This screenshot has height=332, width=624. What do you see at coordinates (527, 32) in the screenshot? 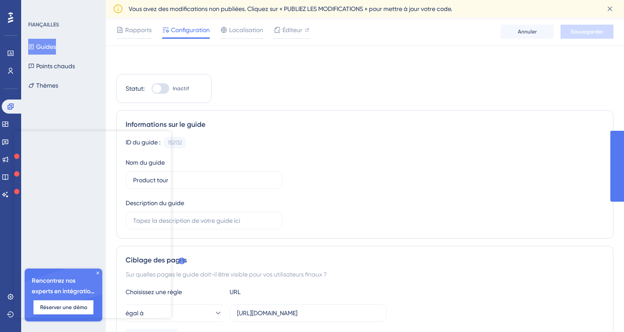
I see `button: Annuler` at bounding box center [527, 32].